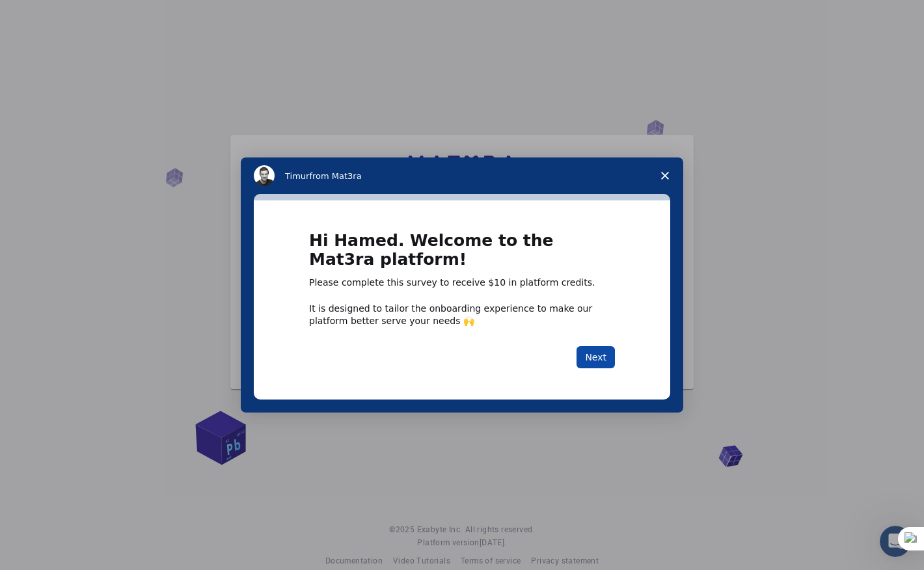  Describe the element at coordinates (462, 283) in the screenshot. I see `div: Please complete this survey to receive $10 in platform credits.` at that location.